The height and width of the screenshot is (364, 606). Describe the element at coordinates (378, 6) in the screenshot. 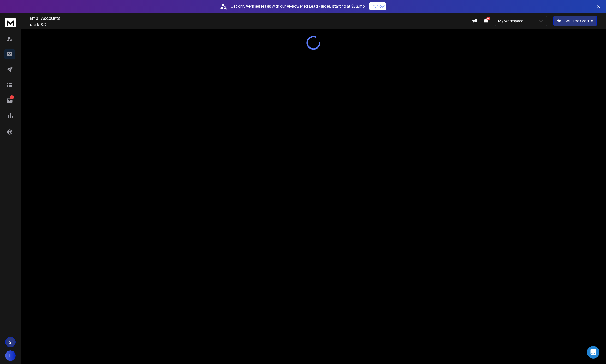

I see `p: Try Now` at that location.